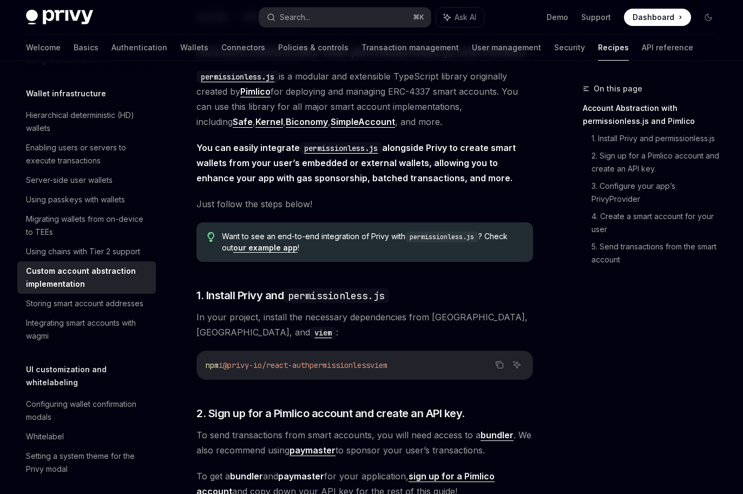 This screenshot has height=494, width=743. Describe the element at coordinates (658, 17) in the screenshot. I see `a: Dashboard` at that location.